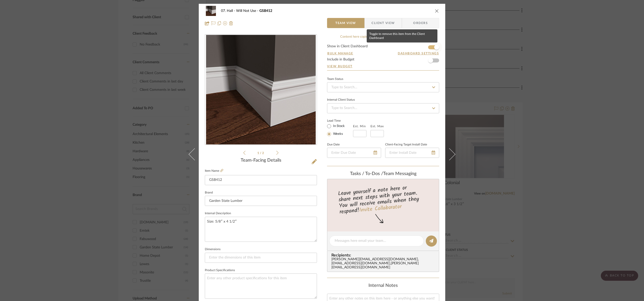 Image resolution: width=644 pixels, height=301 pixels. Describe the element at coordinates (333, 145) in the screenshot. I see `label: Due Date` at that location.